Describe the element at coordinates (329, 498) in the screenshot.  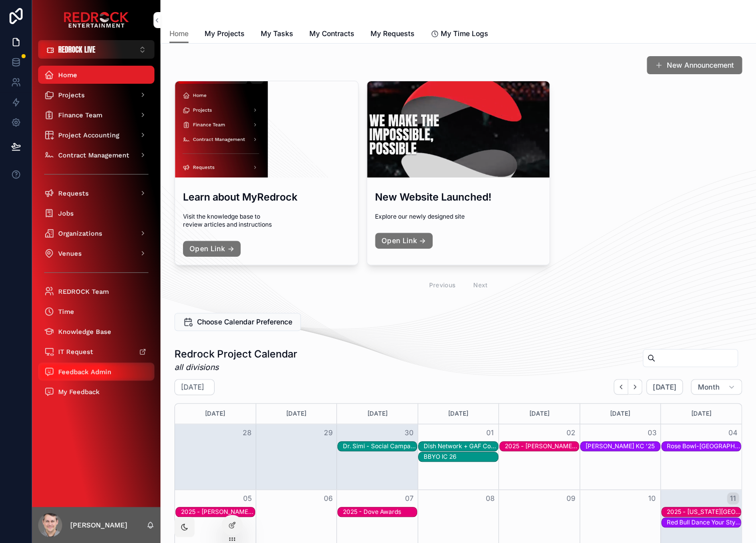
I see `button: 06` at that location.